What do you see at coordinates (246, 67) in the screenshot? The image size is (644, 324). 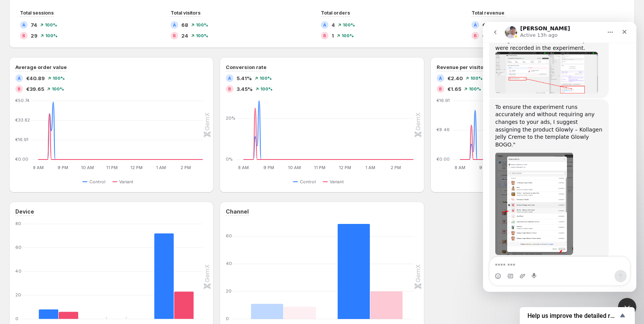 I see `h3: Conversion rate` at bounding box center [246, 67].